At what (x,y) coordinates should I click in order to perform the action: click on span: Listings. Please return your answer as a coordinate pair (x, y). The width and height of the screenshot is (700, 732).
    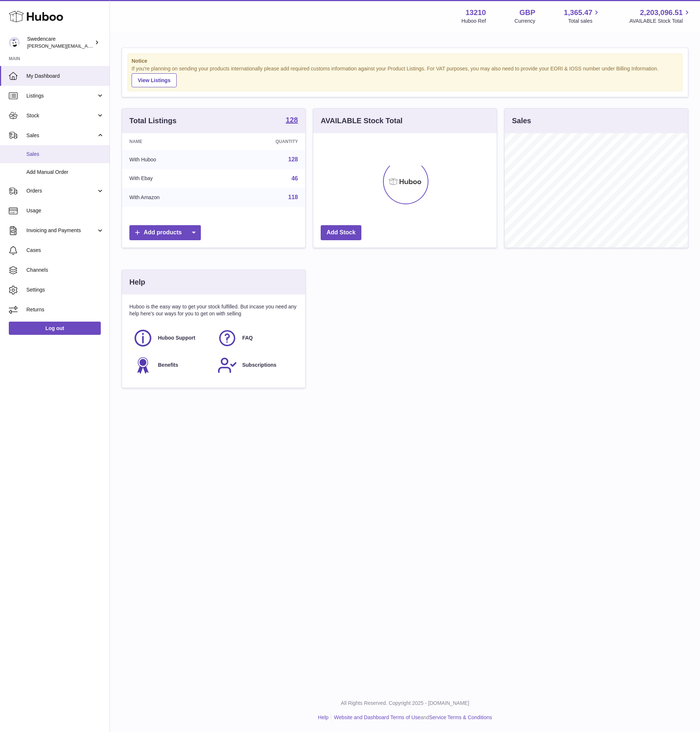
    Looking at the image, I should click on (62, 95).